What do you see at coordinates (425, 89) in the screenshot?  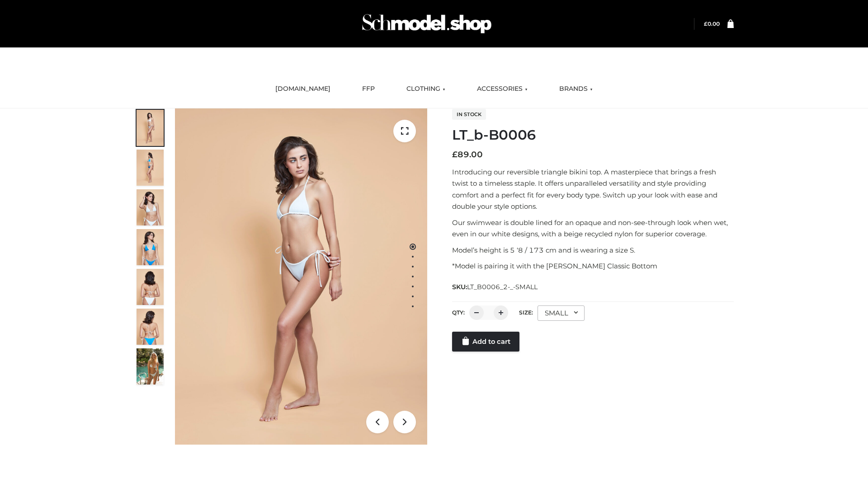 I see `a: CLOTHING` at bounding box center [425, 89].